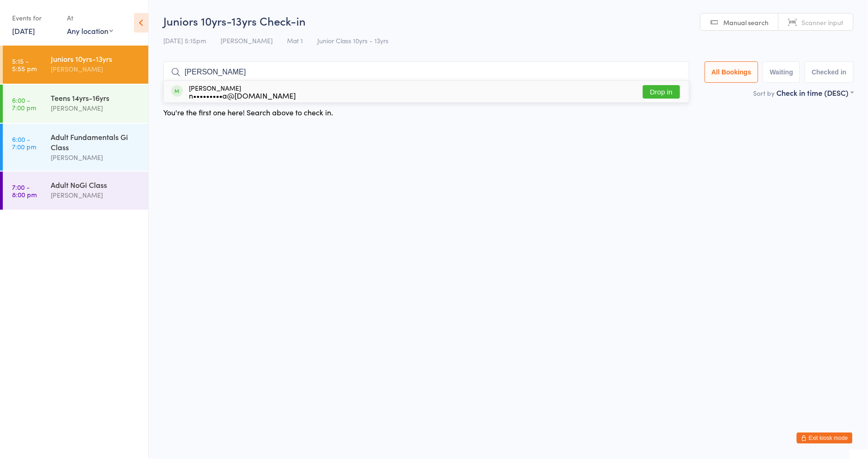 Image resolution: width=868 pixels, height=459 pixels. Describe the element at coordinates (96, 184) in the screenshot. I see `div: Adult NoGi Class` at that location.